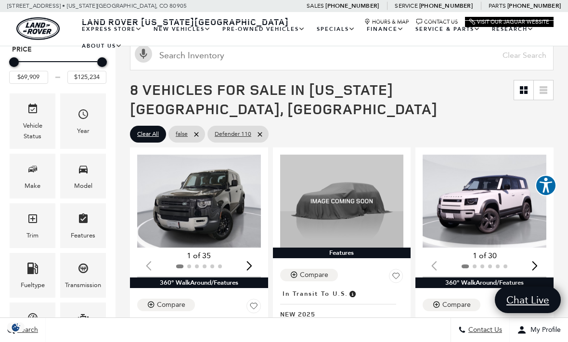 Image resolution: width=568 pixels, height=342 pixels. What do you see at coordinates (102, 62) in the screenshot?
I see `div: Maximum Price` at bounding box center [102, 62].